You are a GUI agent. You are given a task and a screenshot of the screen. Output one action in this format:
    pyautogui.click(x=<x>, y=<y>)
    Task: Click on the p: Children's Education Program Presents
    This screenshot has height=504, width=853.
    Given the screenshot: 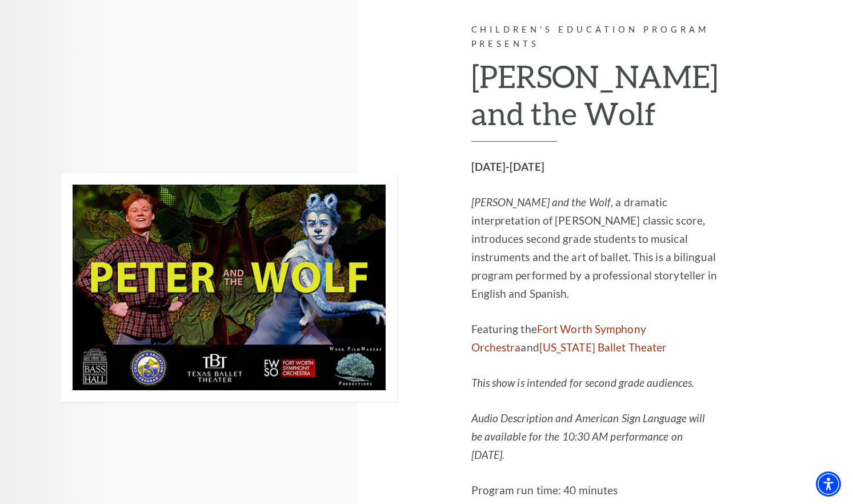 What is the action you would take?
    pyautogui.click(x=595, y=37)
    